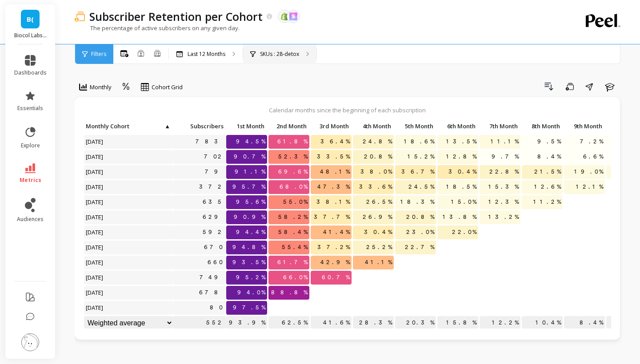 Image resolution: width=640 pixels, height=364 pixels. I want to click on span: 8.4%, so click(550, 157).